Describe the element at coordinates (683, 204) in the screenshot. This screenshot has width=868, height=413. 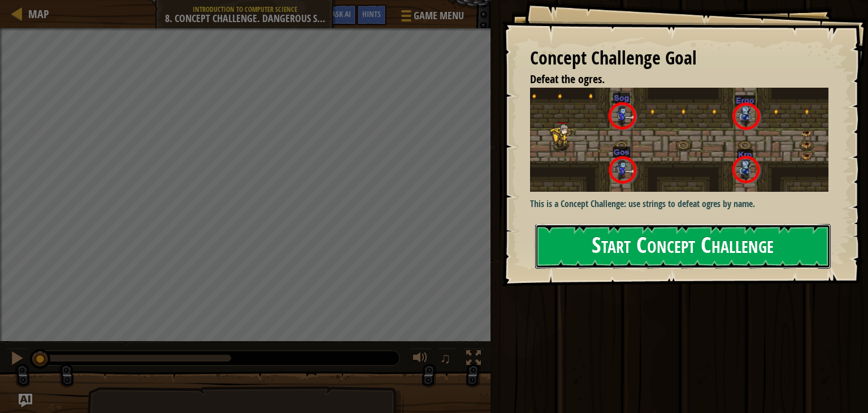
I see `p: This is a Concept Challenge: use strings to defeat ogres by name.` at that location.